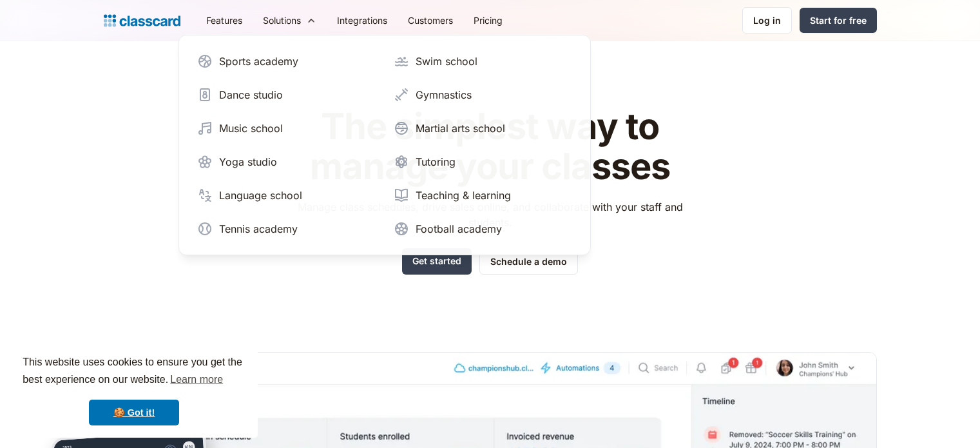 This screenshot has width=980, height=448. What do you see at coordinates (483, 162) in the screenshot?
I see `a: Tutoring` at bounding box center [483, 162].